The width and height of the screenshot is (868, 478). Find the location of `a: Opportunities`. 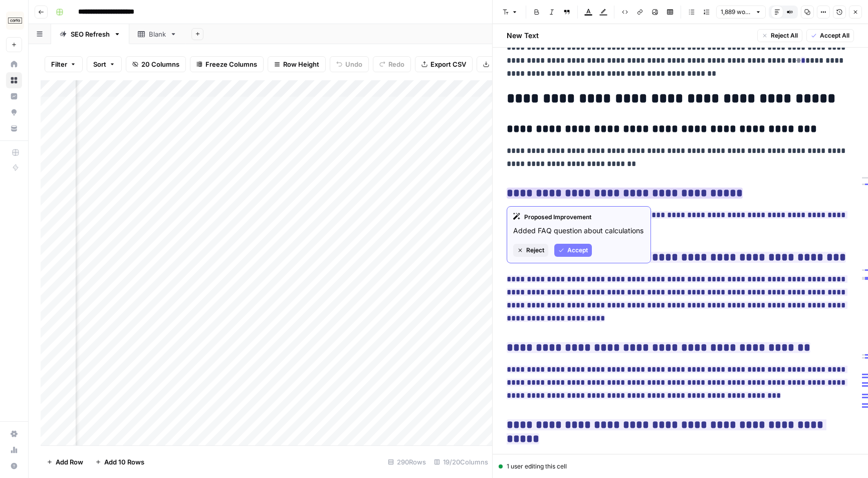

a: Opportunities is located at coordinates (14, 112).